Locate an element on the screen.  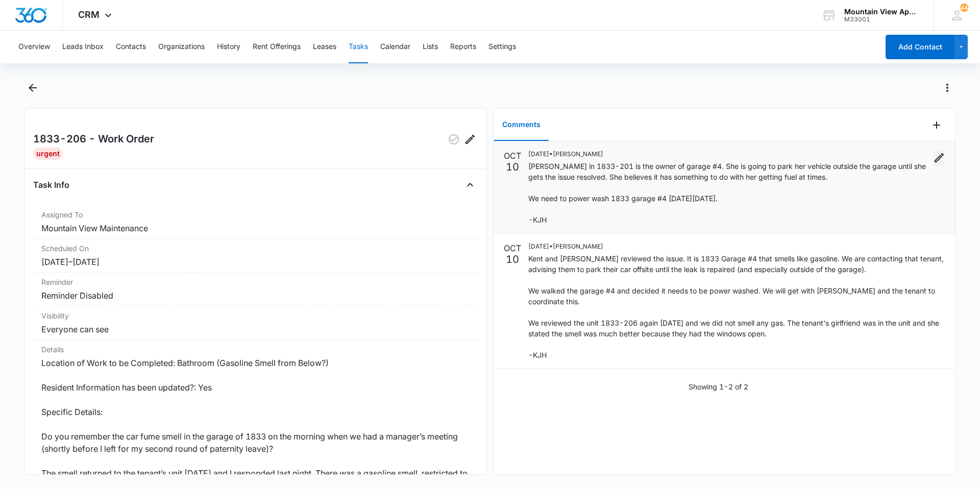
button: Comments is located at coordinates (521, 125).